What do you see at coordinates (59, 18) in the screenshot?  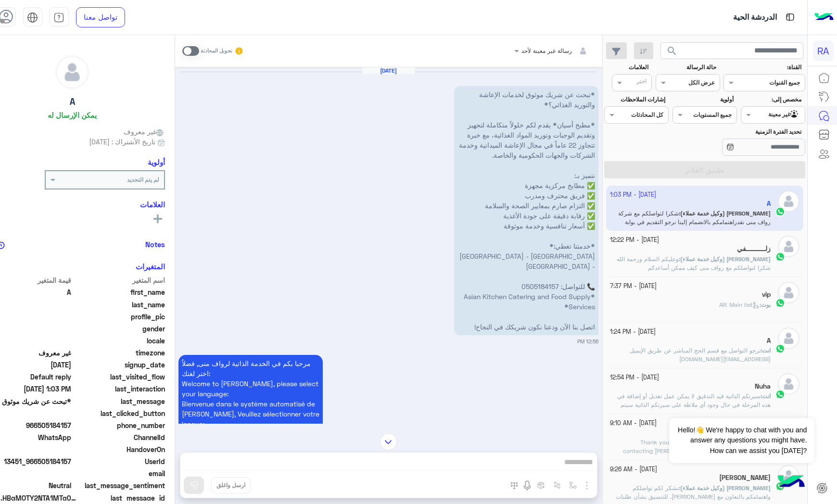 I see `a: tab` at bounding box center [59, 18].